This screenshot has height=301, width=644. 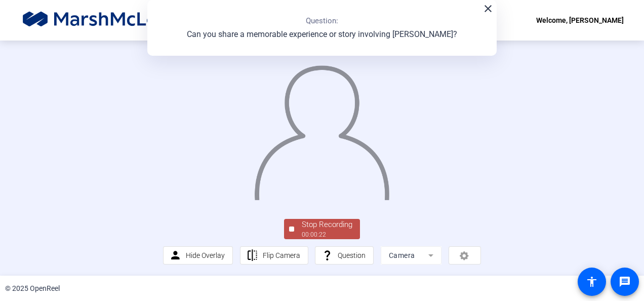 I want to click on mat-icon: person, so click(x=175, y=255).